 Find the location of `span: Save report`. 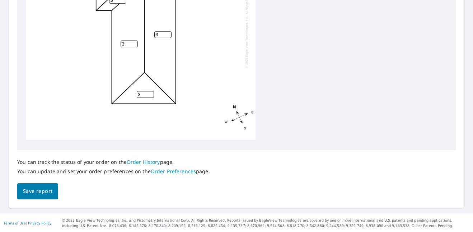

span: Save report is located at coordinates (38, 191).